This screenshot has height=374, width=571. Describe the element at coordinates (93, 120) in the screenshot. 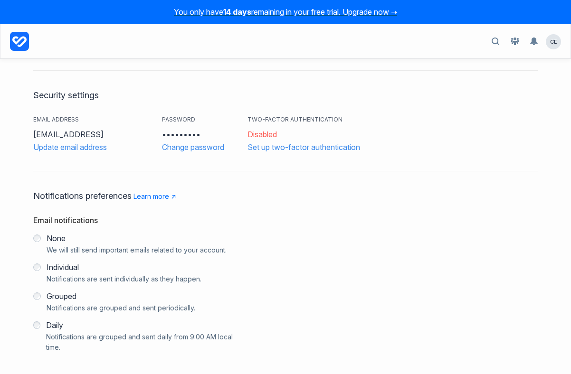

I see `h2: Email address` at that location.